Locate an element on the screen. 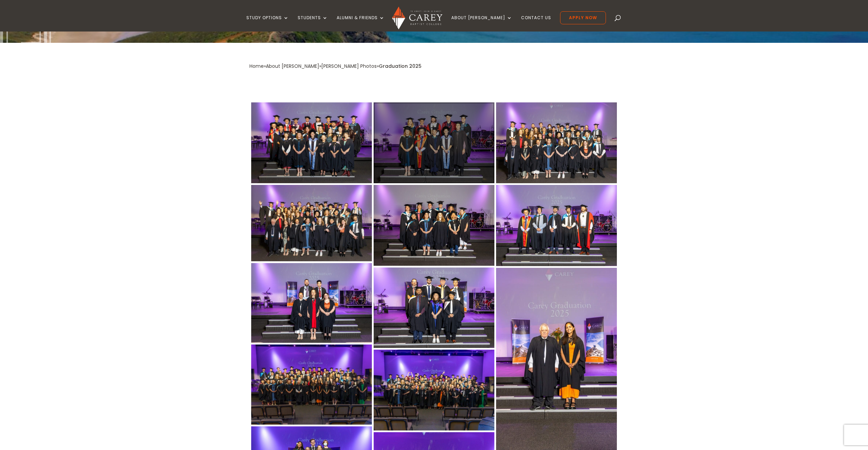 The height and width of the screenshot is (450, 868). a: Students is located at coordinates (313, 23).